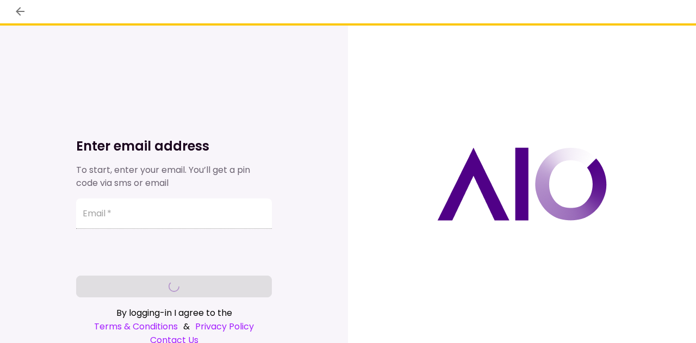 The width and height of the screenshot is (696, 343). Describe the element at coordinates (136, 326) in the screenshot. I see `a: Terms & Conditions` at that location.